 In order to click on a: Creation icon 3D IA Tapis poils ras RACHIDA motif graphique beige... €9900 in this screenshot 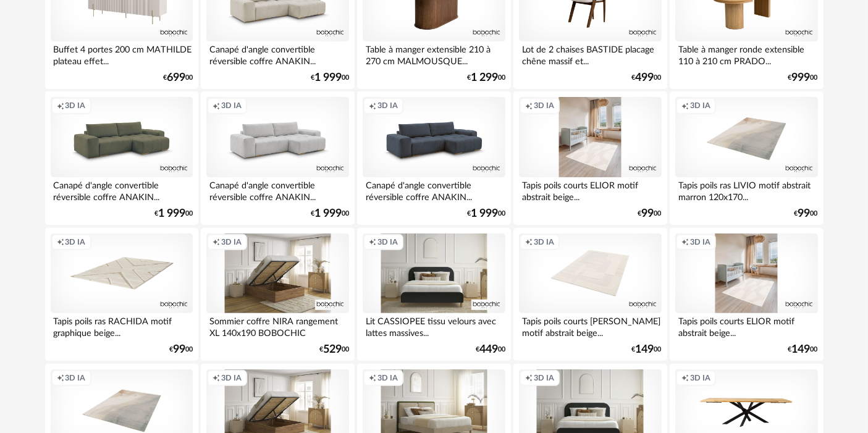, I will do `click(122, 294)`.